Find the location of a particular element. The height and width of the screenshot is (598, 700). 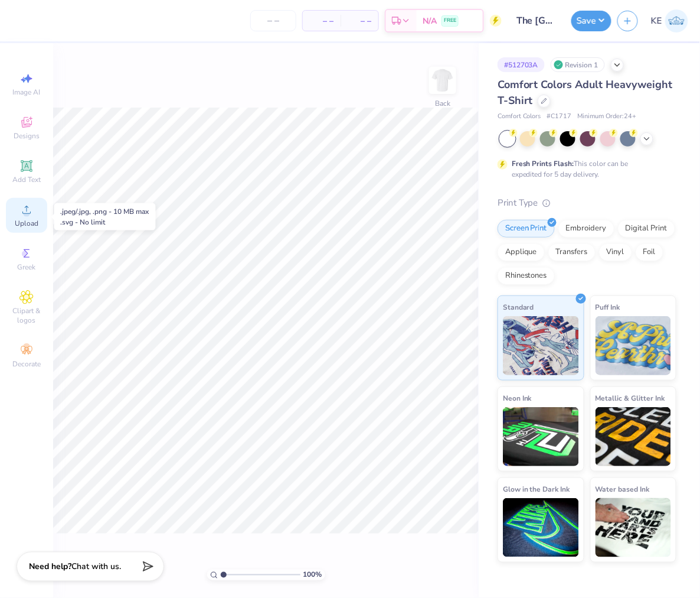

div: Revision 1 is located at coordinates (578, 64).